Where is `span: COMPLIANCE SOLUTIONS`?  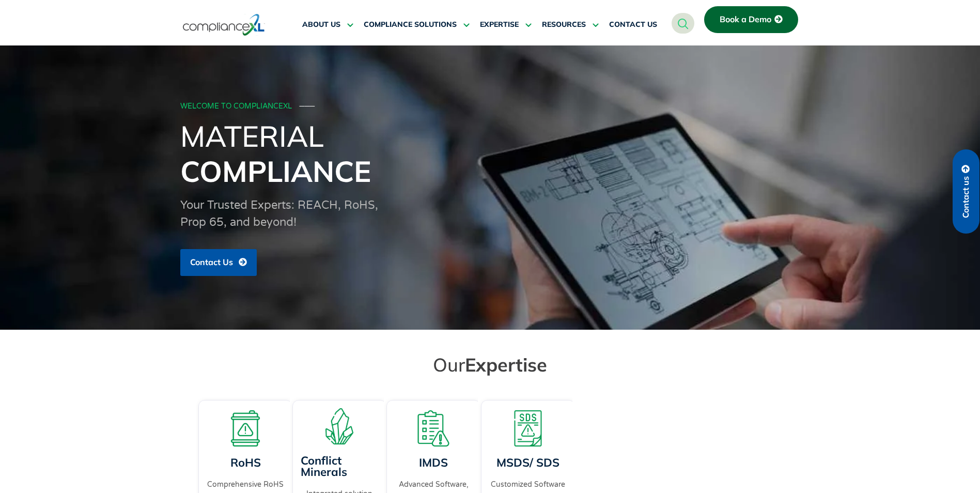
span: COMPLIANCE SOLUTIONS is located at coordinates (410, 24).